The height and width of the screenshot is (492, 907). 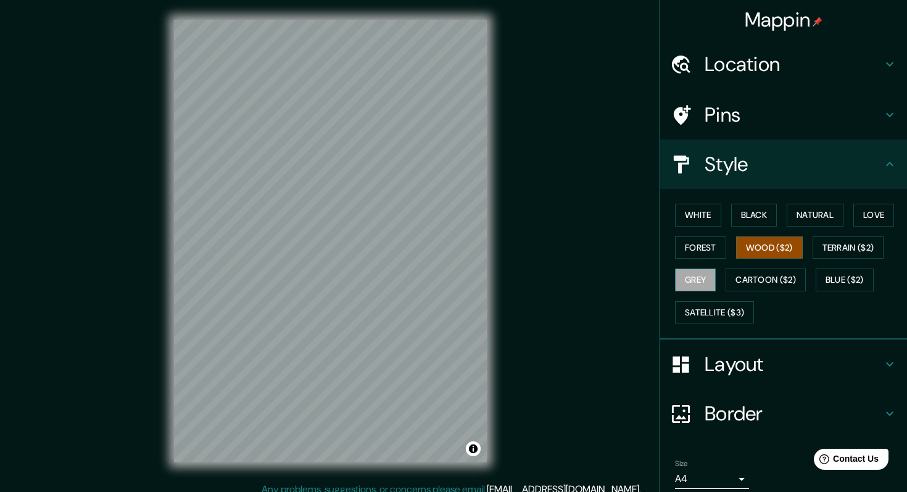 What do you see at coordinates (794, 115) in the screenshot?
I see `h4: Pins` at bounding box center [794, 115].